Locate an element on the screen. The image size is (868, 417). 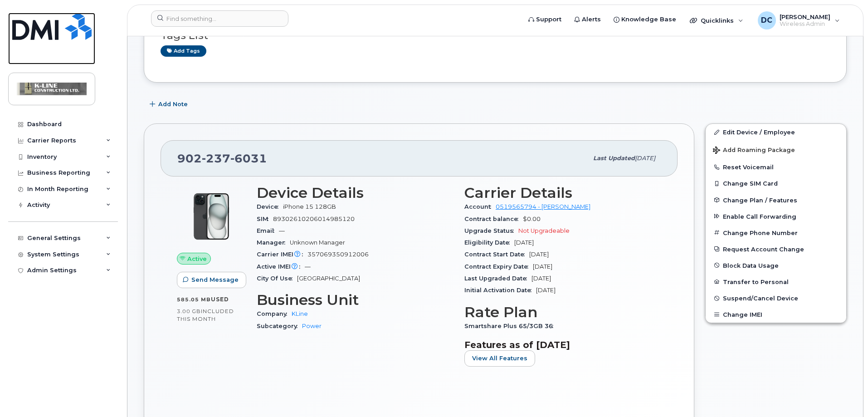
button: Transfer to Personal is located at coordinates (776, 282).